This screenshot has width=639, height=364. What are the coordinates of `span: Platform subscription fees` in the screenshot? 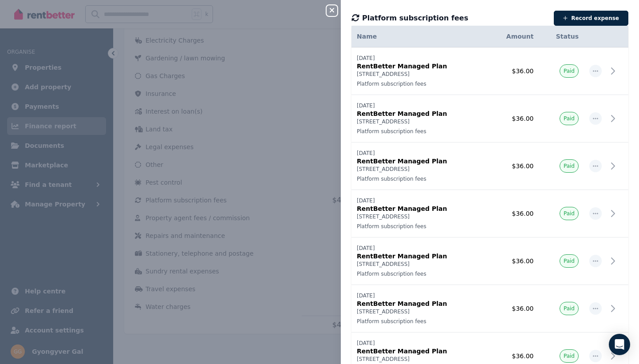 It's located at (415, 18).